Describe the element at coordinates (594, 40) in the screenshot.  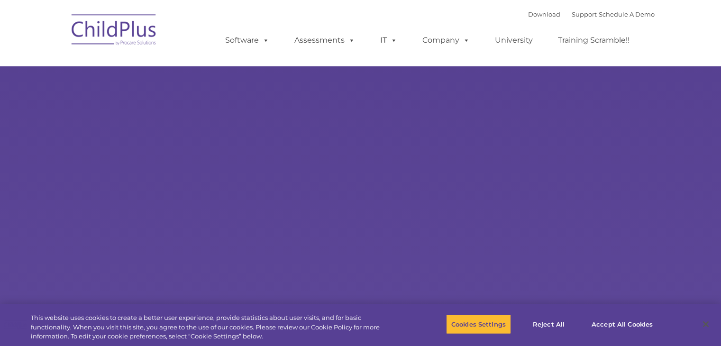
I see `a: Training Scramble!!` at that location.